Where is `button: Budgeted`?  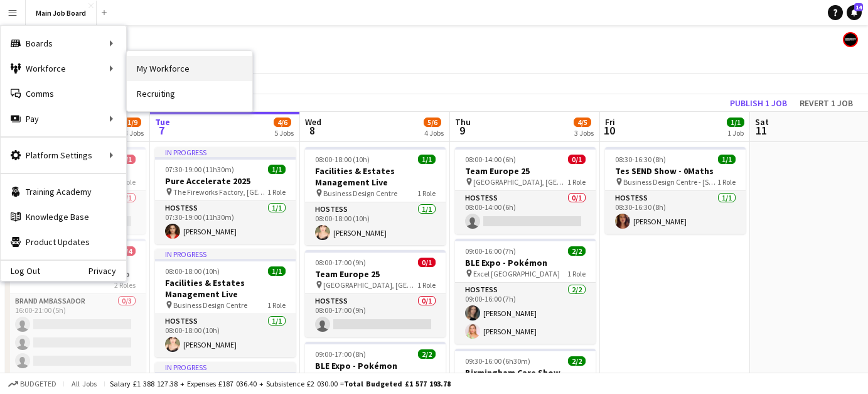 button: Budgeted is located at coordinates (32, 383).